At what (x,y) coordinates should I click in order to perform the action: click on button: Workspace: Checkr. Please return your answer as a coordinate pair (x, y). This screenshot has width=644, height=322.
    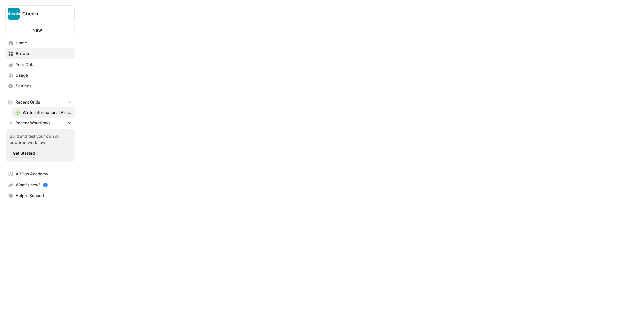
    Looking at the image, I should click on (40, 14).